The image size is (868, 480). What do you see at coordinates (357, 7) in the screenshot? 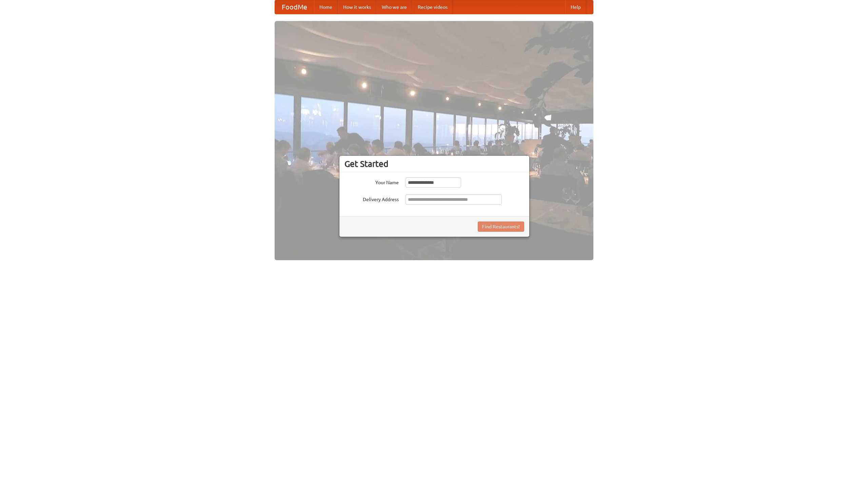
I see `a: How it works` at bounding box center [357, 7].